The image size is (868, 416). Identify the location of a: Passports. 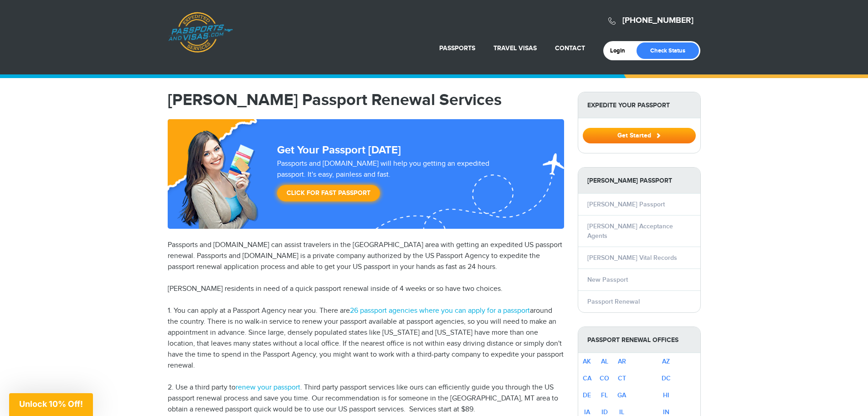
(457, 48).